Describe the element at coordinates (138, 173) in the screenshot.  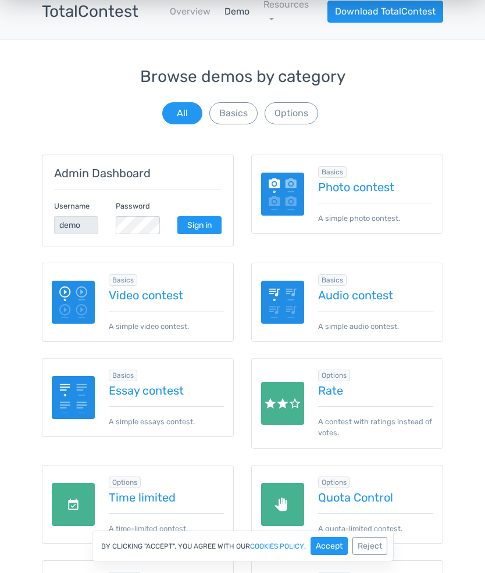
I see `h5: Admin Dashboard` at that location.